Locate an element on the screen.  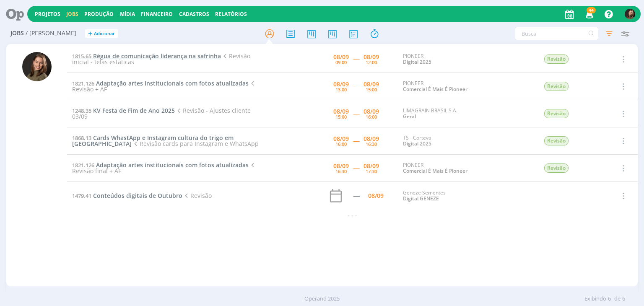
span: Exibindo is located at coordinates (595, 299).